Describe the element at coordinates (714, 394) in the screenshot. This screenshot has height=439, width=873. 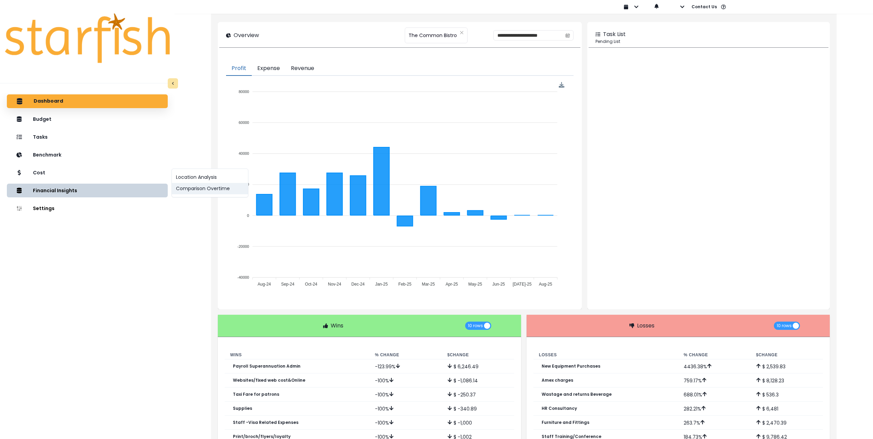
I see `td: 688.01 %` at that location.